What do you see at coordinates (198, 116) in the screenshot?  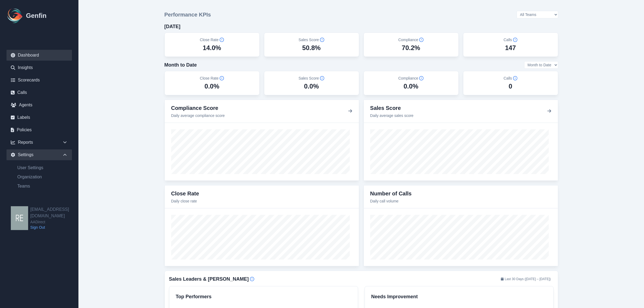 I see `p: Daily average compliance score` at bounding box center [198, 116].